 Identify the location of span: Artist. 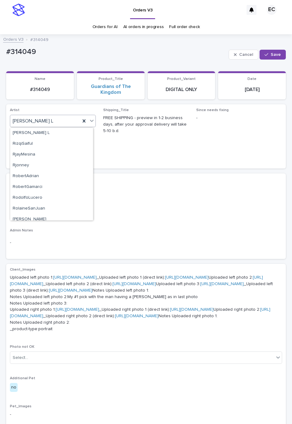
(15, 110).